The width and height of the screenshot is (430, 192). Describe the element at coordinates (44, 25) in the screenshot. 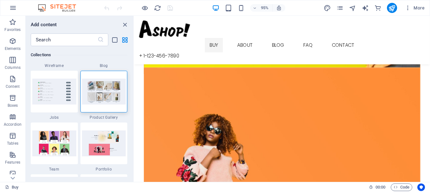

I see `h6: Add content` at that location.